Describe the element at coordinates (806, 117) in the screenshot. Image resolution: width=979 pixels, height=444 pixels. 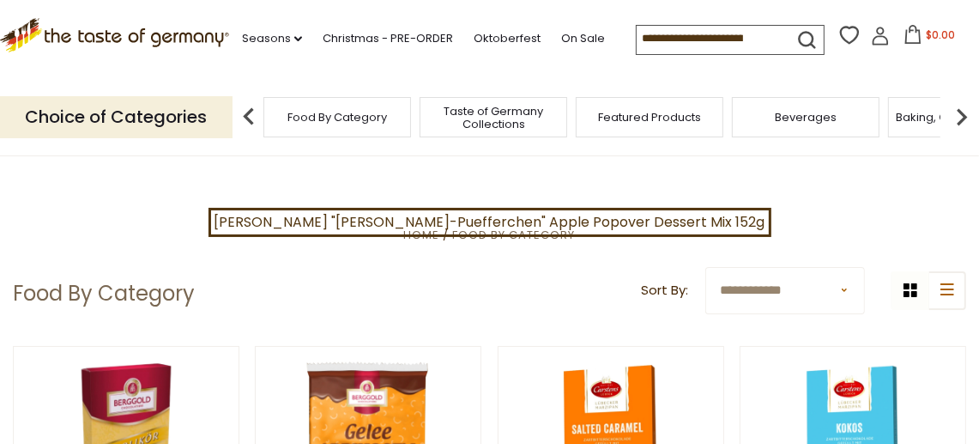
I see `a: Beverages` at that location.